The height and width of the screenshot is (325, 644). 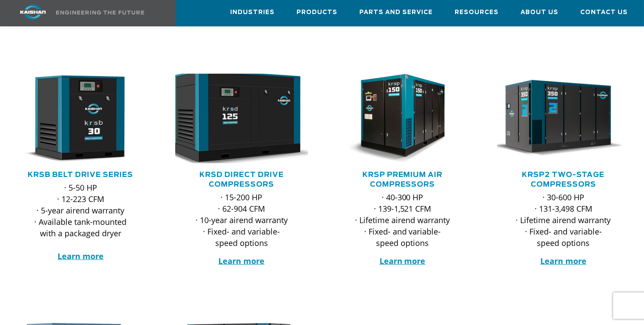 I want to click on a: Parts and Service, so click(x=396, y=12).